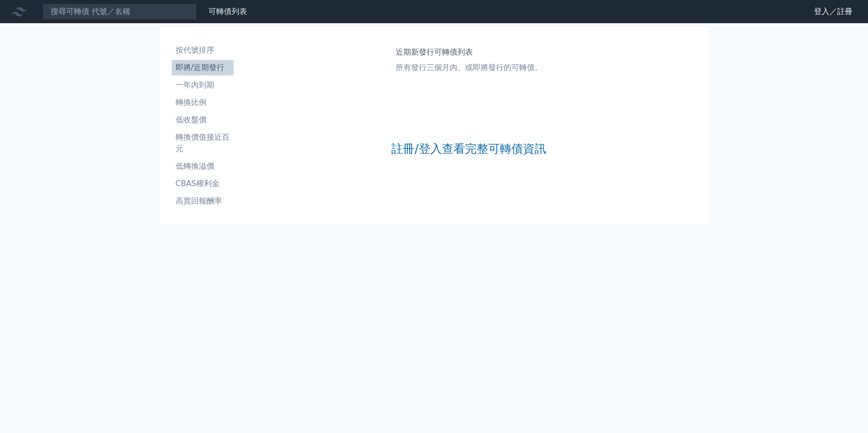 The height and width of the screenshot is (433, 868). Describe the element at coordinates (203, 85) in the screenshot. I see `li: 一年內到期` at that location.